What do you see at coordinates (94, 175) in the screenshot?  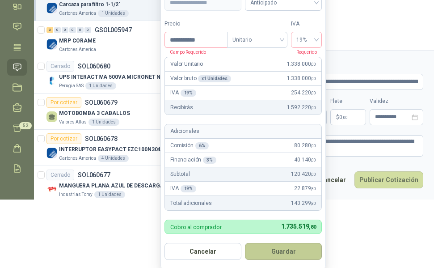 I see `p: SOL060677` at bounding box center [94, 175].